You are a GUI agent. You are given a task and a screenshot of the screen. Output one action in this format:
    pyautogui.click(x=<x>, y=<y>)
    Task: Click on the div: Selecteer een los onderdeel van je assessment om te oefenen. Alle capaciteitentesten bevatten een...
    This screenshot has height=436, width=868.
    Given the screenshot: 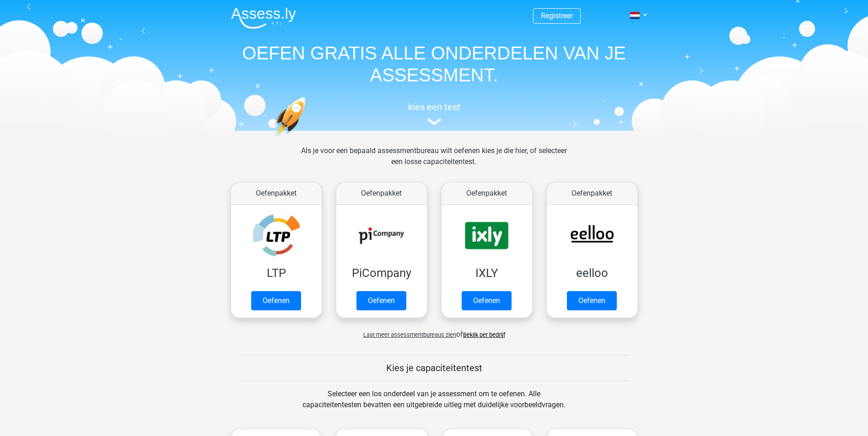 What is the action you would take?
    pyautogui.click(x=434, y=405)
    